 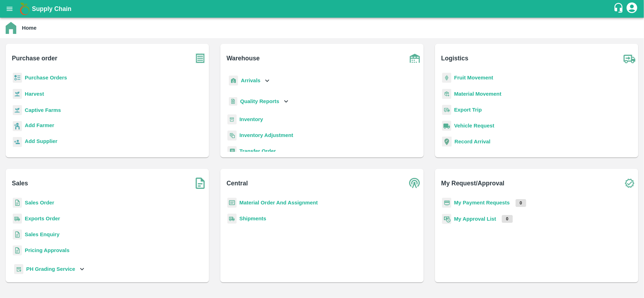 What do you see at coordinates (323, 9) in the screenshot?
I see `a: Supply Chain` at bounding box center [323, 9].